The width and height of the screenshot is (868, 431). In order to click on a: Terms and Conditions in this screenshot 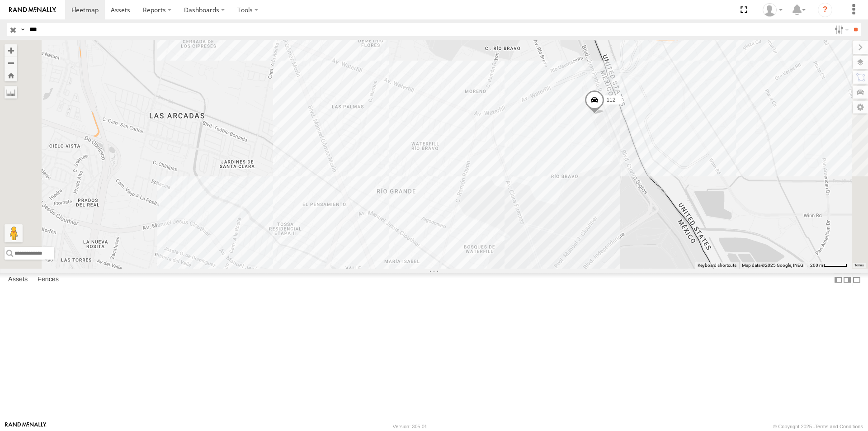, I will do `click(839, 426)`.